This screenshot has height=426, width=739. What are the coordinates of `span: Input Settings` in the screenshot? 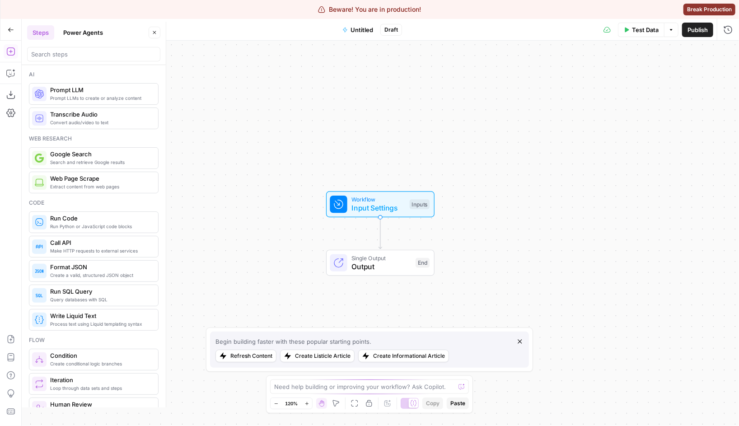 It's located at (378, 208).